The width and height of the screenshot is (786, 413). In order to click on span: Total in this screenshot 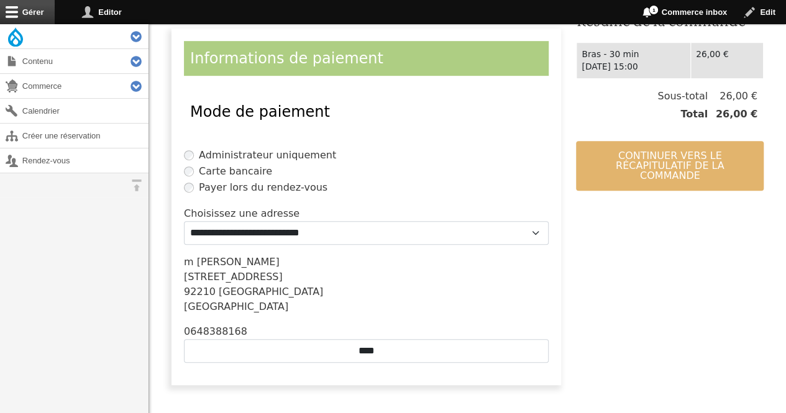, I will do `click(694, 114)`.